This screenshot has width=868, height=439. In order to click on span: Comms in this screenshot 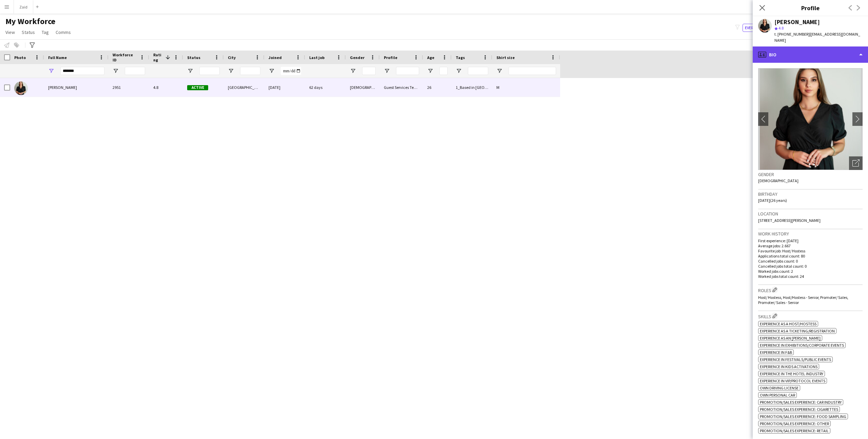, I will do `click(63, 32)`.